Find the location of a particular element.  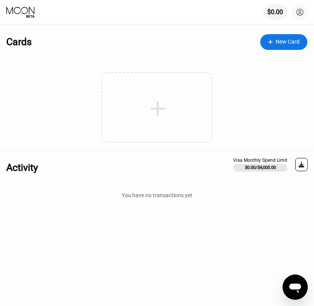

div: $0.00 is located at coordinates (275, 12).